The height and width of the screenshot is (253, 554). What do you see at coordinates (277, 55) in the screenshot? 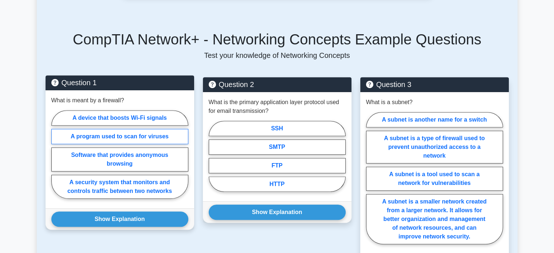
I see `p: Test your knowledge of Networking Concepts` at bounding box center [277, 55].